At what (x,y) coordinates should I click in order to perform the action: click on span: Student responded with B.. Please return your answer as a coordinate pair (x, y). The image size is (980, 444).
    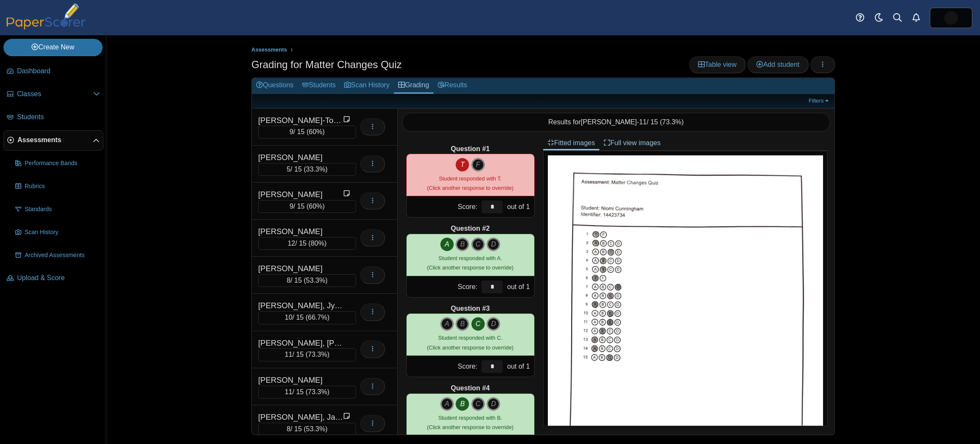
    Looking at the image, I should click on (471, 418).